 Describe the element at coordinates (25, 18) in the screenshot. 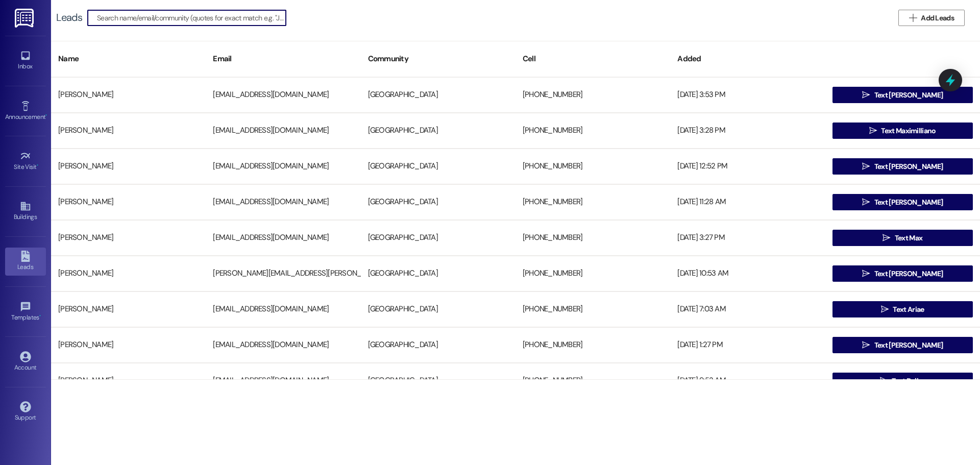

I see `img: ResiDesk Logo` at that location.